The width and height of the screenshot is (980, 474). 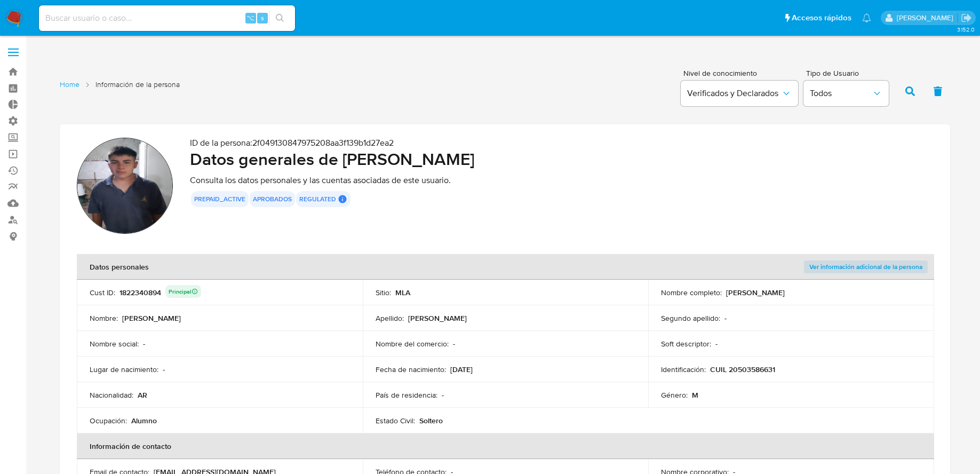 What do you see at coordinates (822, 18) in the screenshot?
I see `span: Accesos rápidos` at bounding box center [822, 18].